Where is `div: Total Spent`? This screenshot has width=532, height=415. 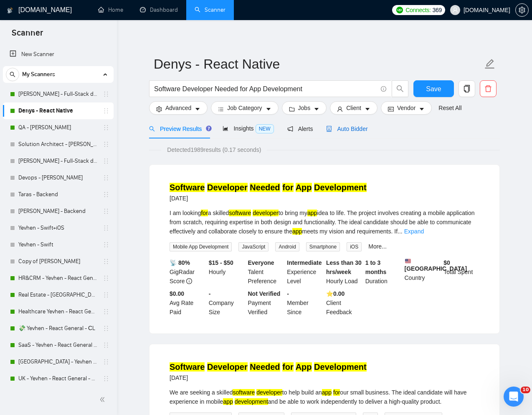
div: Total Spent is located at coordinates (462, 272).